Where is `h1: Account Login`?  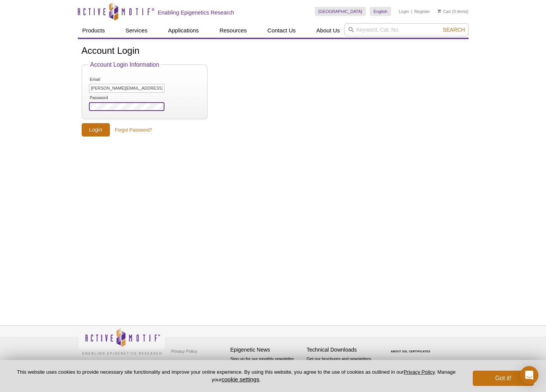 h1: Account Login is located at coordinates (273, 51).